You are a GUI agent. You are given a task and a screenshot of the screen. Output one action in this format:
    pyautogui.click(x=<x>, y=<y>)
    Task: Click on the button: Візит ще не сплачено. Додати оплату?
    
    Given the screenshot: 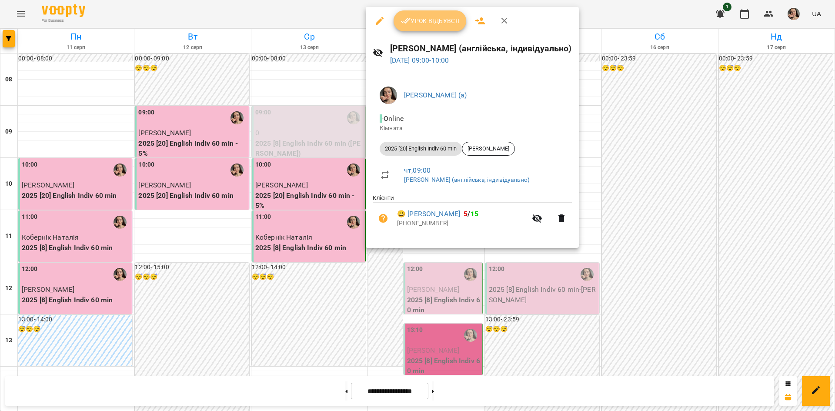 What is the action you would take?
    pyautogui.click(x=383, y=218)
    